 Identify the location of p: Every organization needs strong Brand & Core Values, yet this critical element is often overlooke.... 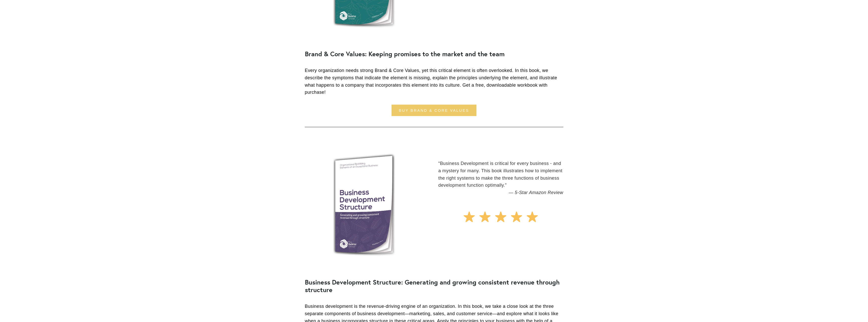
(434, 81).